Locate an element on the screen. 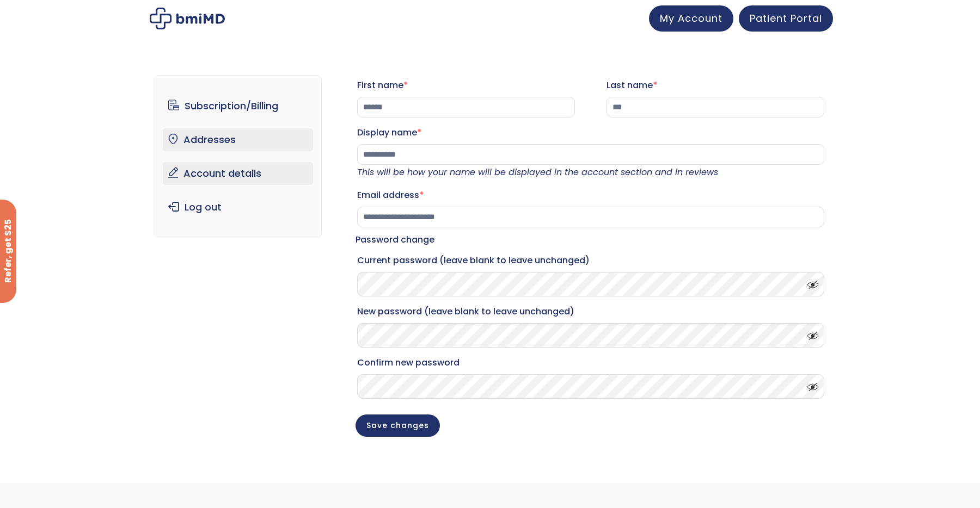 The width and height of the screenshot is (980, 508). a: My Account is located at coordinates (691, 19).